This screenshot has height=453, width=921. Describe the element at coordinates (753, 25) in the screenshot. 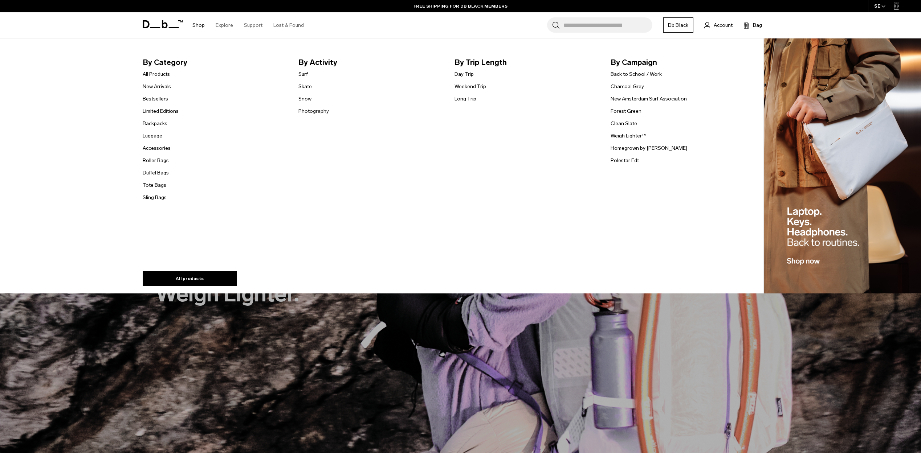

I see `button: Bag` at that location.